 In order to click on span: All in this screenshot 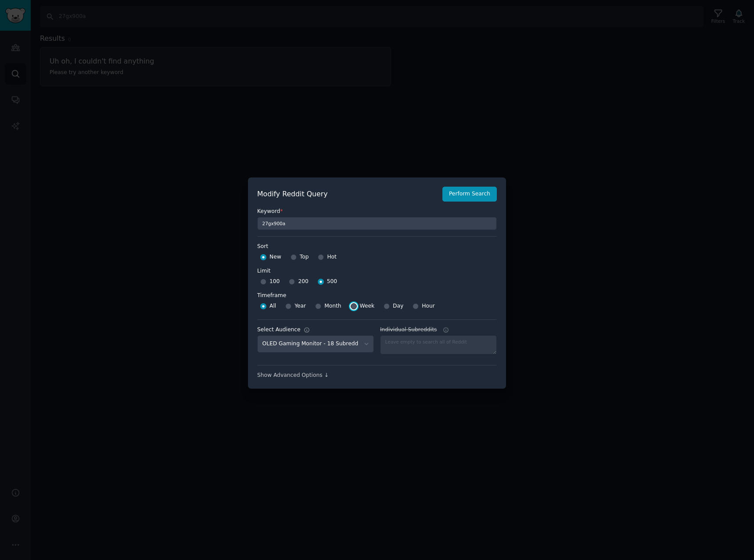, I will do `click(273, 306)`.